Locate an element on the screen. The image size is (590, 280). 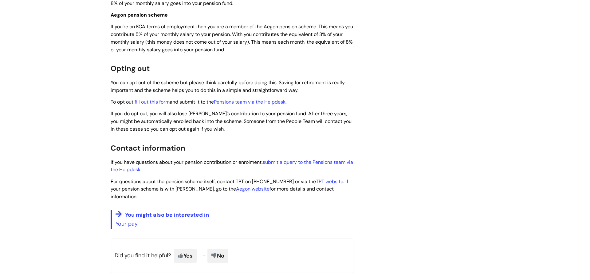
span: Contact information is located at coordinates (148, 148).